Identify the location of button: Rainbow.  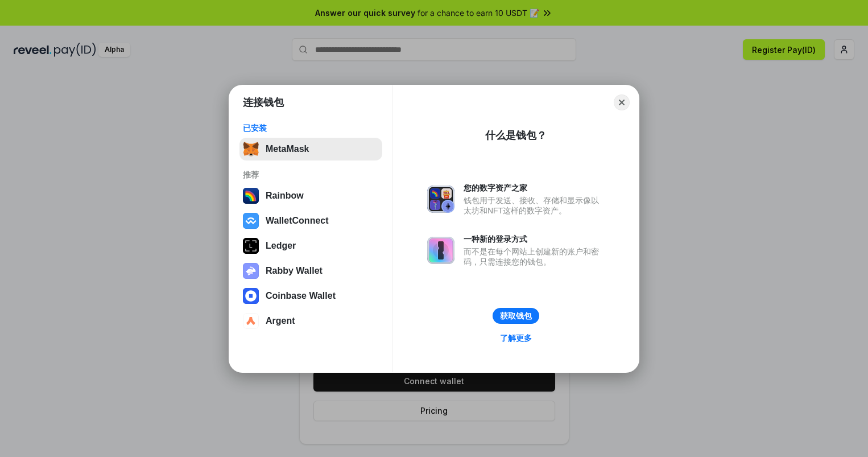
(310, 196).